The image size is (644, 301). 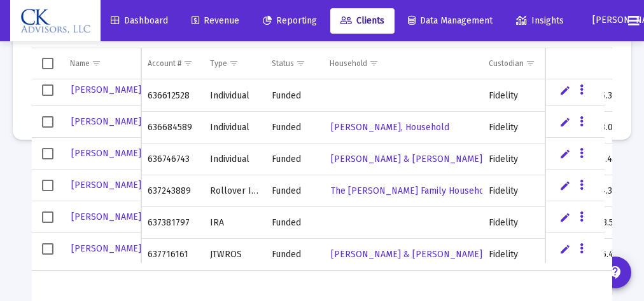 I want to click on a: Clients, so click(x=362, y=21).